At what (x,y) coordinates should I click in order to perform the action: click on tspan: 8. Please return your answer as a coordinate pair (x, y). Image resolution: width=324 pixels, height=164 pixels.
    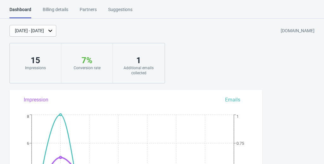
    Looking at the image, I should click on (28, 116).